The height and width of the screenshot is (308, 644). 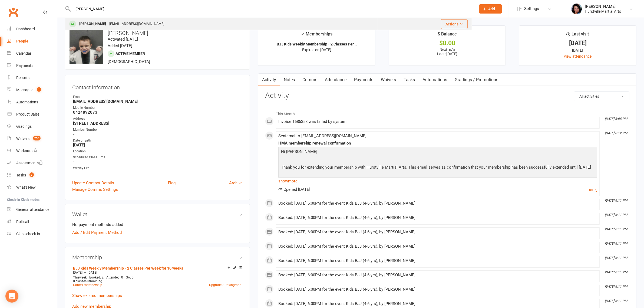 What do you see at coordinates (97, 296) in the screenshot?
I see `a: Show expired memberships` at bounding box center [97, 296].